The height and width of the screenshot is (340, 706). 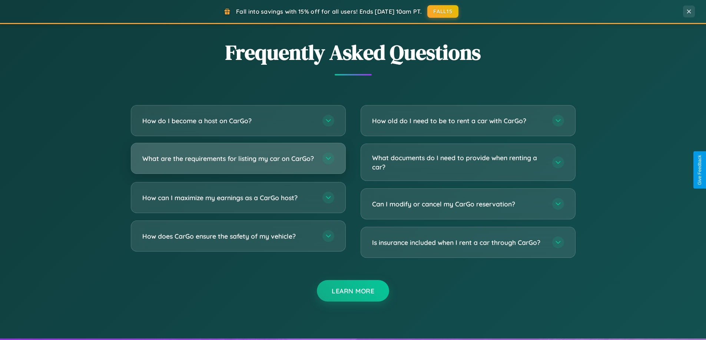 I want to click on h3: How can I maximize my earnings as a CarGo host?, so click(x=229, y=198).